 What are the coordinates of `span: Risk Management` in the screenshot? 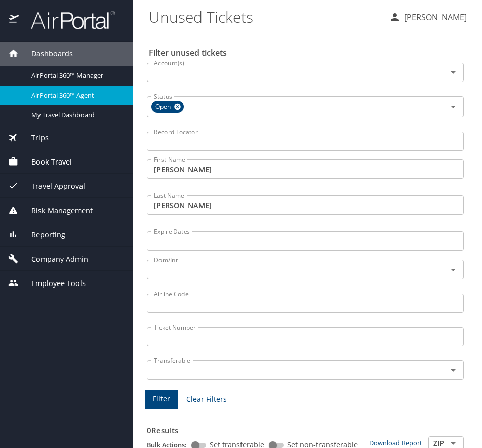 It's located at (56, 211).